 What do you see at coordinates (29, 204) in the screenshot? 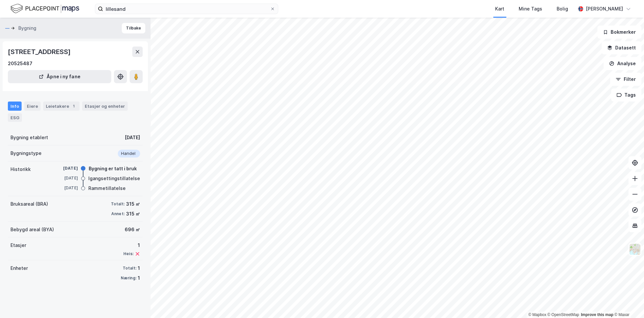
I see `div: Bruksareal (BRA)` at bounding box center [29, 204].